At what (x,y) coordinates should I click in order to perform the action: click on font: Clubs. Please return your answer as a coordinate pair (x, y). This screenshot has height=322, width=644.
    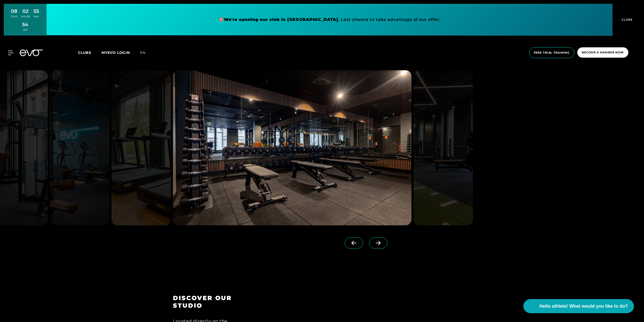
    Looking at the image, I should click on (84, 53).